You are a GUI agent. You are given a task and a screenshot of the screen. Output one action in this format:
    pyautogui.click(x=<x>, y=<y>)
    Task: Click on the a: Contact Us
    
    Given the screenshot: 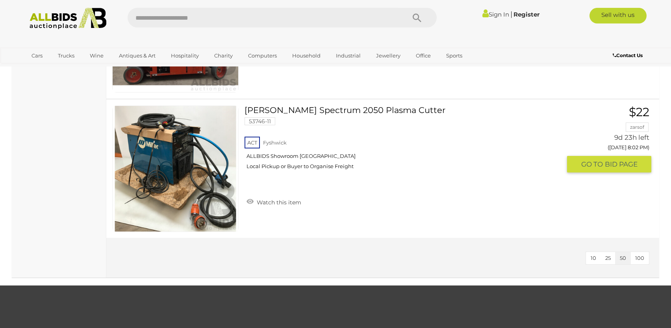 What is the action you would take?
    pyautogui.click(x=629, y=56)
    